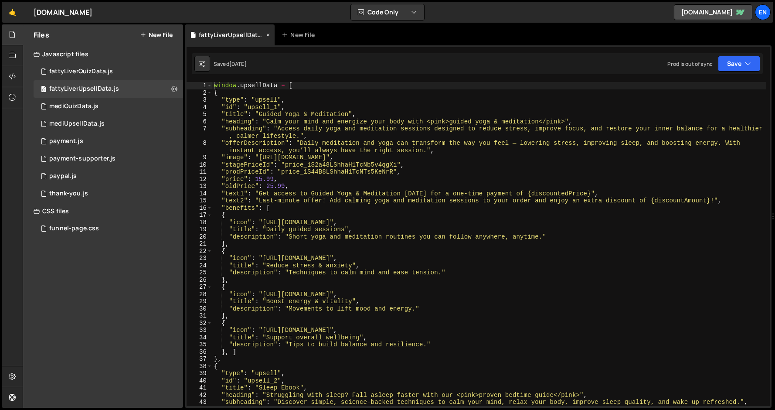 This screenshot has width=775, height=410. What do you see at coordinates (156, 35) in the screenshot?
I see `button: New File` at bounding box center [156, 35].